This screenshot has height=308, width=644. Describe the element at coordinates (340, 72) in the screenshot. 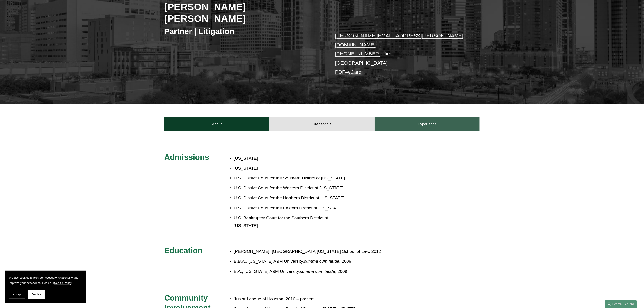

I see `a: PDF` at that location.